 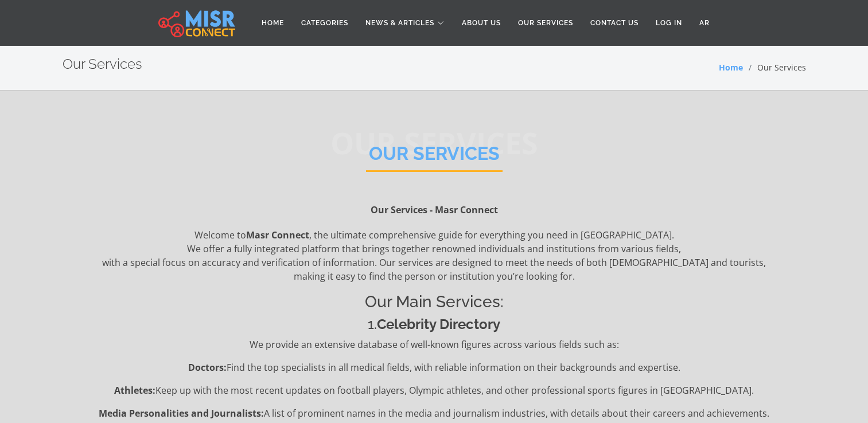 What do you see at coordinates (614, 23) in the screenshot?
I see `a: Contact Us` at bounding box center [614, 23].